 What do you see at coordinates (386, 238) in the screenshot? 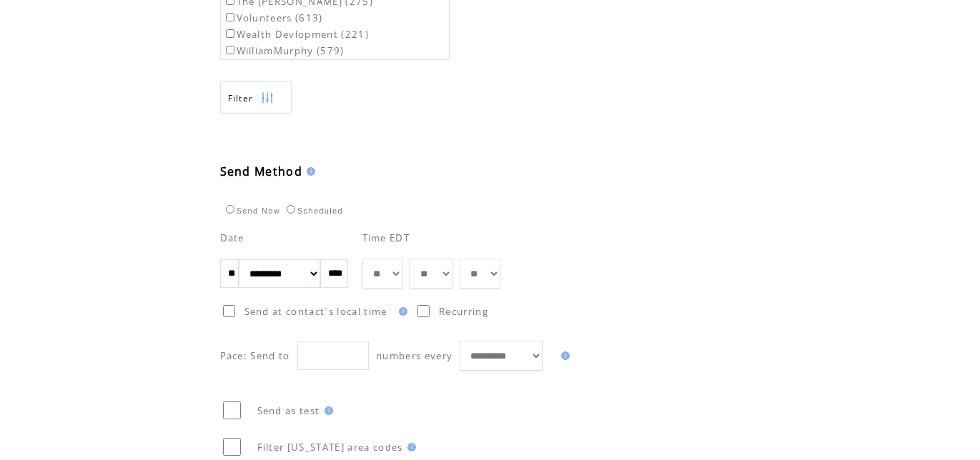
I see `span: Time EDT` at bounding box center [386, 238].